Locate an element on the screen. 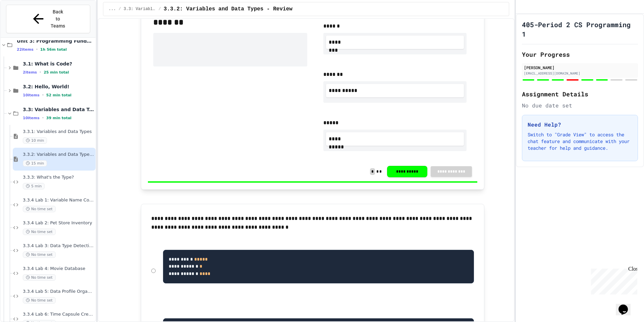  span: 5 min is located at coordinates (34, 186).